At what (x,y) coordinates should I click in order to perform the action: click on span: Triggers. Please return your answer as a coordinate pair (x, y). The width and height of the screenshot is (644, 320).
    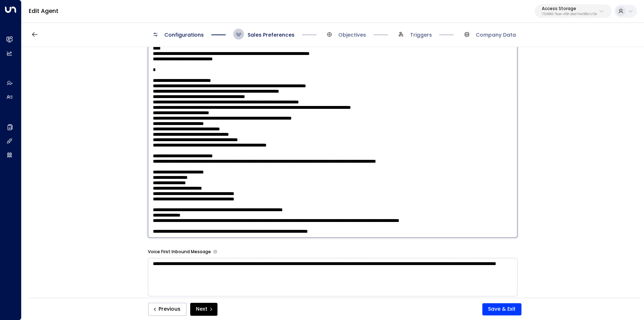
    Looking at the image, I should click on (421, 35).